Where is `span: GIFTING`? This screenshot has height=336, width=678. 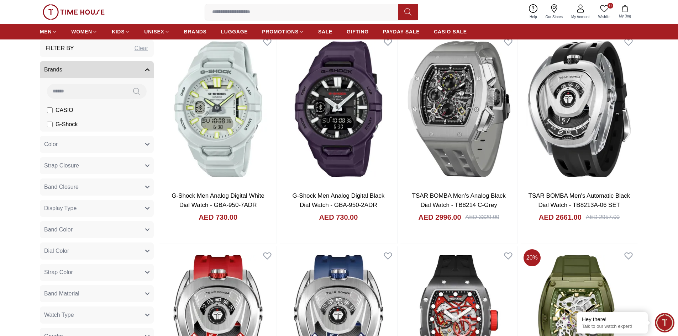 span: GIFTING is located at coordinates (358, 32).